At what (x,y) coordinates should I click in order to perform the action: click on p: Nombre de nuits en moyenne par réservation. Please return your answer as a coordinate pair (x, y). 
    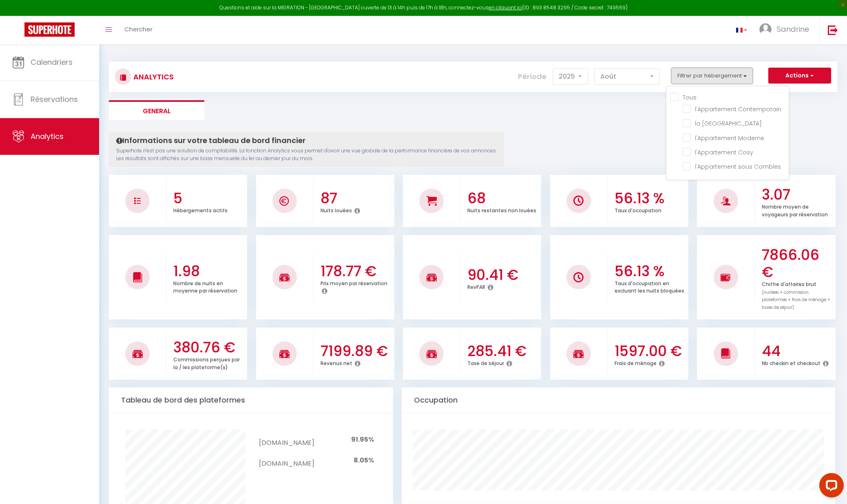
    Looking at the image, I should click on (205, 286).